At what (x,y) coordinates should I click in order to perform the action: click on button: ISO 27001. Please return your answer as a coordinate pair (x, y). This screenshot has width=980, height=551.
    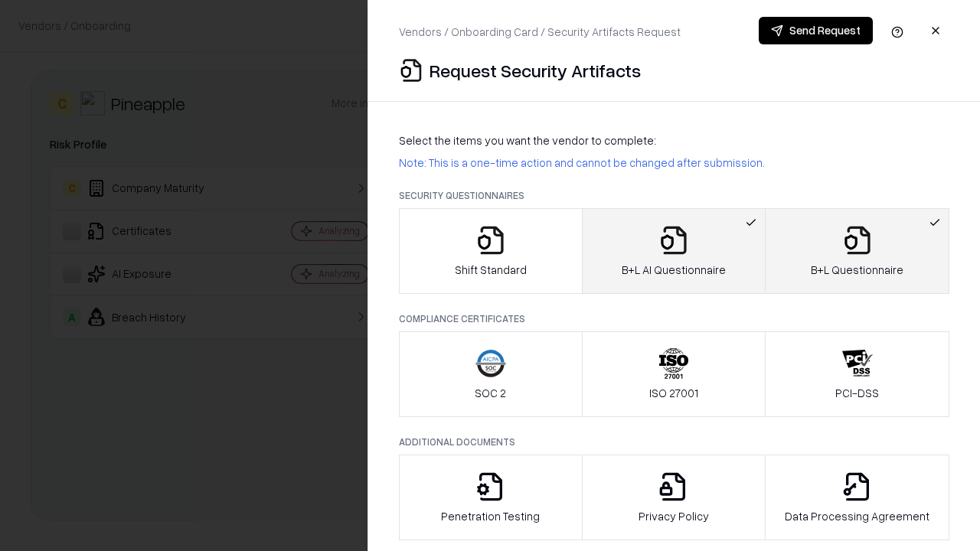
    Looking at the image, I should click on (674, 374).